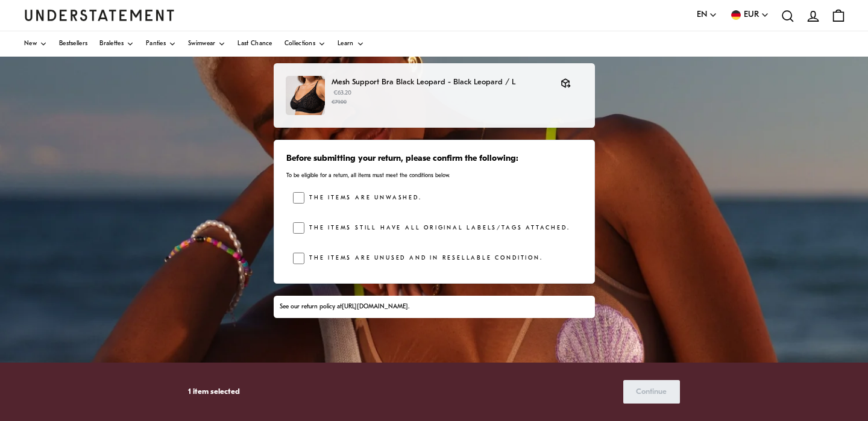 This screenshot has width=868, height=421. What do you see at coordinates (161, 44) in the screenshot?
I see `a: Panties` at bounding box center [161, 44].